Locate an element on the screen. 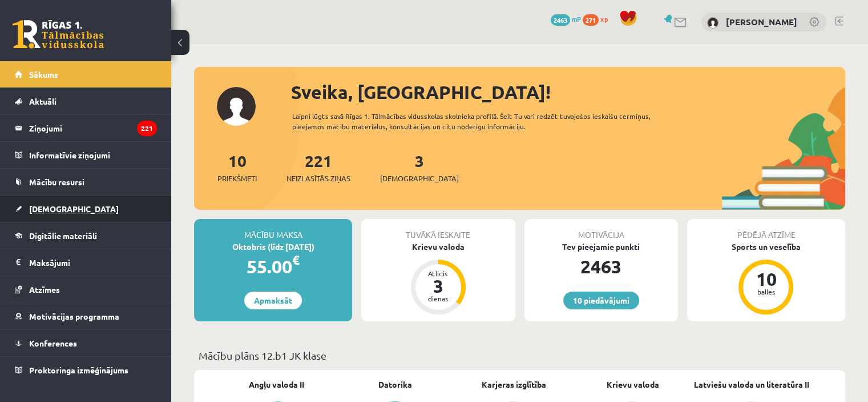  span: Aktuāli is located at coordinates (43, 101).